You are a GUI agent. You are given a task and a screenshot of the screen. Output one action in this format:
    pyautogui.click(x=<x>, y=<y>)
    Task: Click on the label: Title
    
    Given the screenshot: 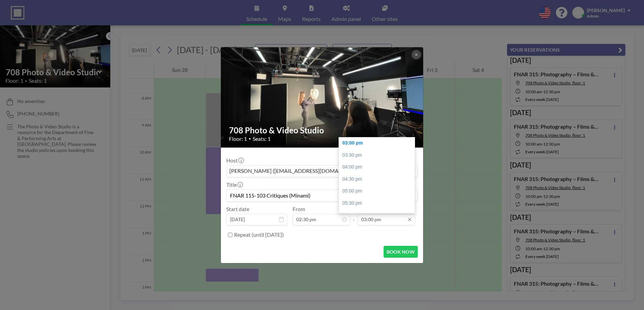 What is the action you would take?
    pyautogui.click(x=234, y=185)
    